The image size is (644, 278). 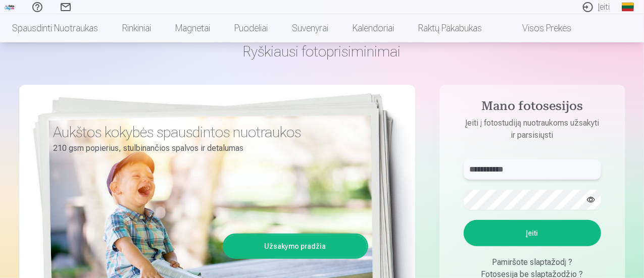 What do you see at coordinates (533, 129) in the screenshot?
I see `p: Įeiti į fotostudiją nuotraukoms užsakyti ir parsisiųsti` at bounding box center [533, 129].